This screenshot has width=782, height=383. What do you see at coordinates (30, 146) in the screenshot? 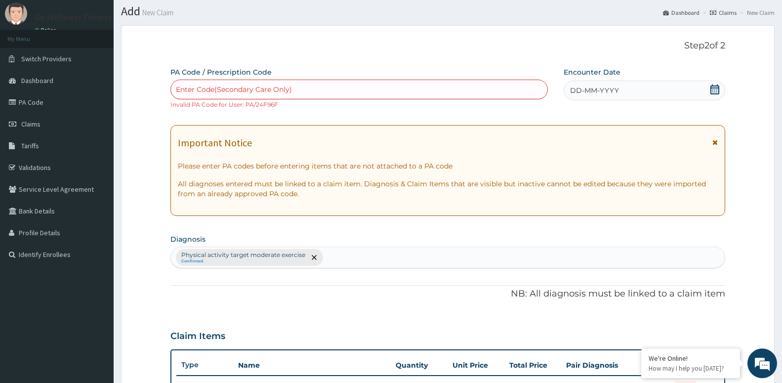
I see `span: Tariffs` at bounding box center [30, 146].